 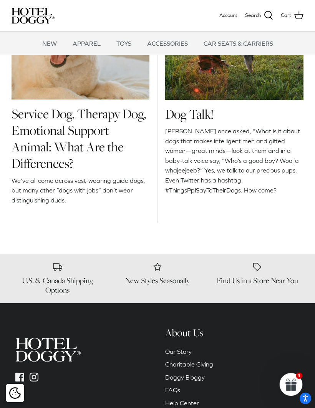 I want to click on img: Cookie policy, so click(x=15, y=393).